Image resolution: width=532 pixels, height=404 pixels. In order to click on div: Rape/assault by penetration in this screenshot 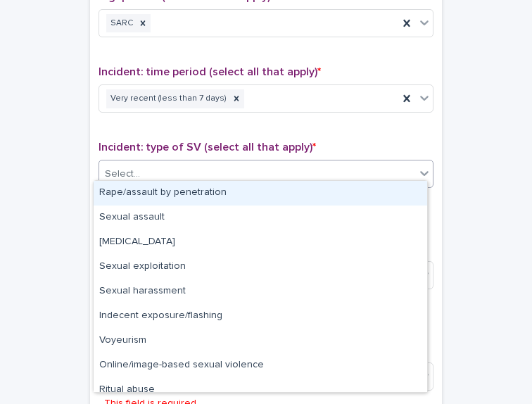, I will do `click(260, 193)`.